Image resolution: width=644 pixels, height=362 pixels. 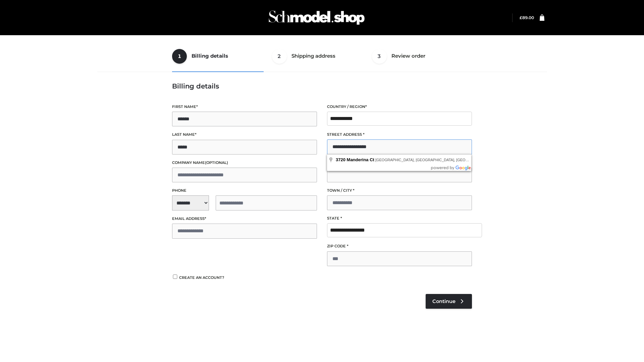 What do you see at coordinates (317, 17) in the screenshot?
I see `a: Schmodel Admin 964` at bounding box center [317, 17].